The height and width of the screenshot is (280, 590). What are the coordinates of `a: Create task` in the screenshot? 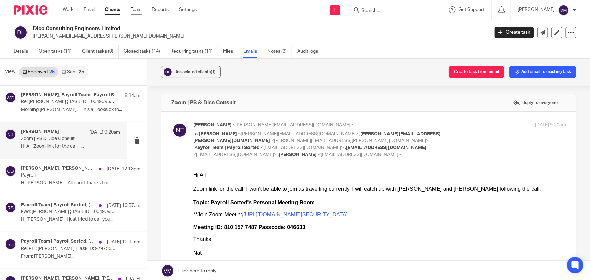 It's located at (514, 32).